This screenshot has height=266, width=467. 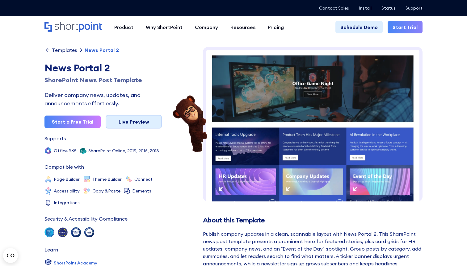 What do you see at coordinates (65, 151) in the screenshot?
I see `div: Office 365` at bounding box center [65, 151].